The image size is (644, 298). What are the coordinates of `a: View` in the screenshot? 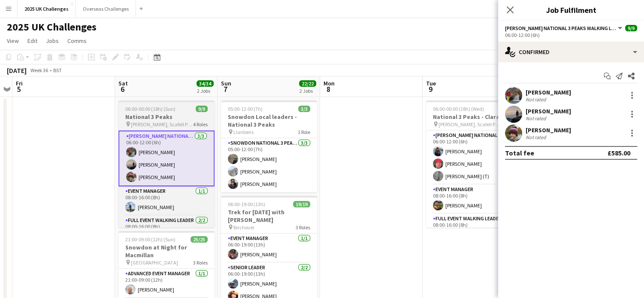 It's located at (13, 41).